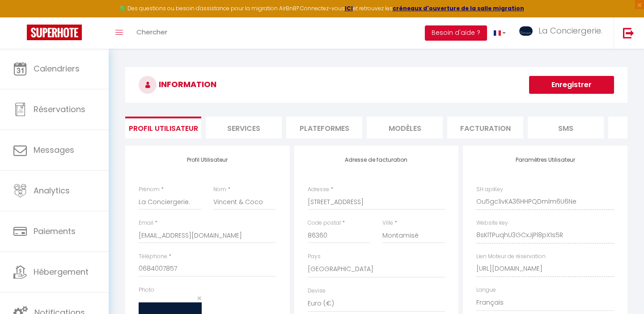 The height and width of the screenshot is (314, 644). What do you see at coordinates (455, 33) in the screenshot?
I see `button: Besoin d'aide ?` at bounding box center [455, 33].